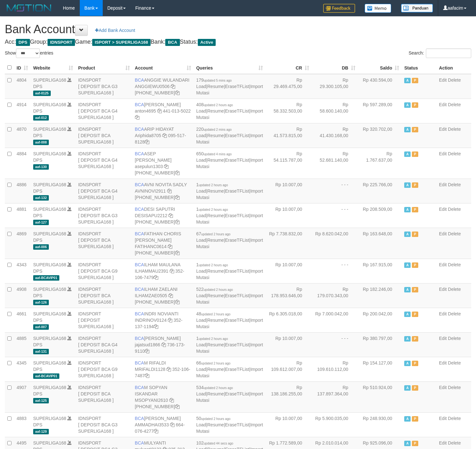 Image resolution: width=476 pixels, height=449 pixels. Describe the element at coordinates (147, 376) in the screenshot. I see `a: Copy 3521067487 to clipboard` at that location.